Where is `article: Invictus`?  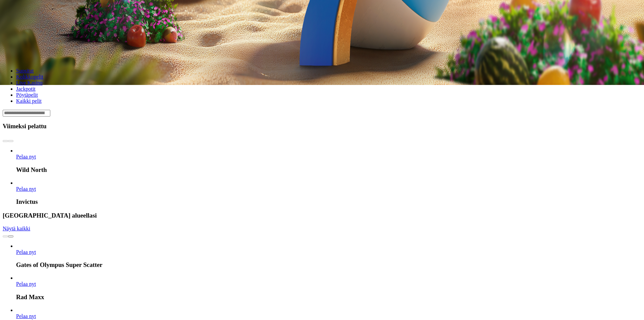
article: Invictus is located at coordinates (329, 193).